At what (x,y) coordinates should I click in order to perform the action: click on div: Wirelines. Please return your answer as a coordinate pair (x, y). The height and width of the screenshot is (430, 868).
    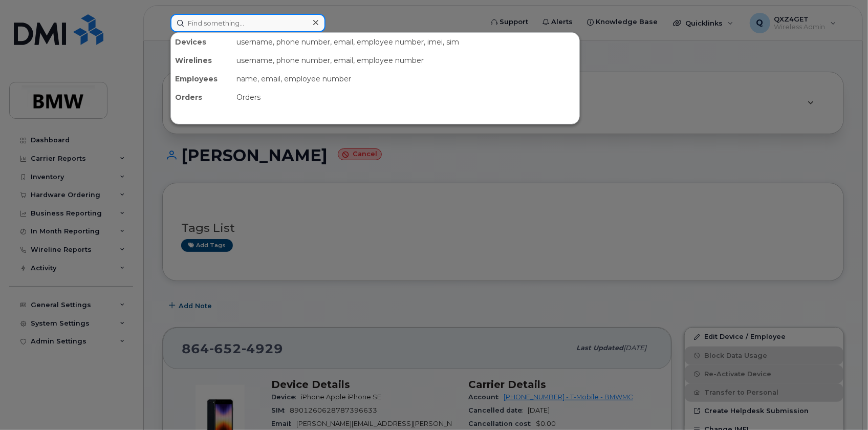
    Looking at the image, I should click on (201, 60).